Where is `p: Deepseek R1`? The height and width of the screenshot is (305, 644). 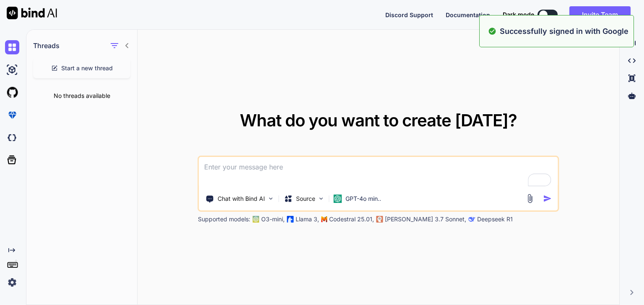
p: Deepseek R1 is located at coordinates (495, 220).